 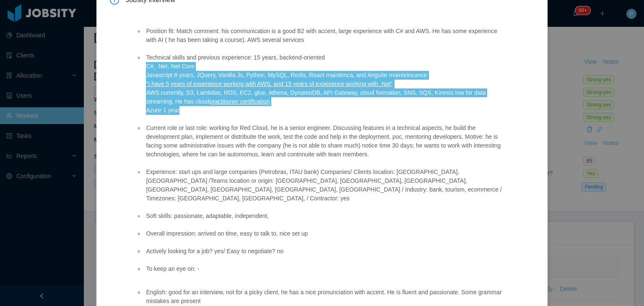 What do you see at coordinates (325, 36) in the screenshot?
I see `li: Position fit: Match comment: his communication is a good B2 with accent, large experience with C#...` at bounding box center [325, 36].